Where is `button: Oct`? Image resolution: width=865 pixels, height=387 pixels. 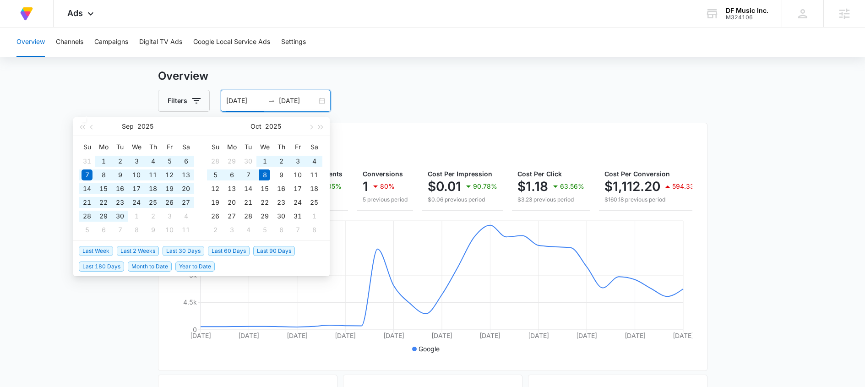
button: Oct is located at coordinates (256, 126).